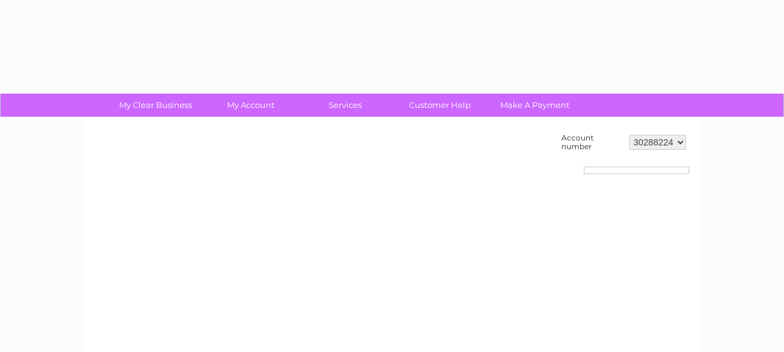 Image resolution: width=784 pixels, height=352 pixels. What do you see at coordinates (592, 142) in the screenshot?
I see `td: Account number` at bounding box center [592, 142].